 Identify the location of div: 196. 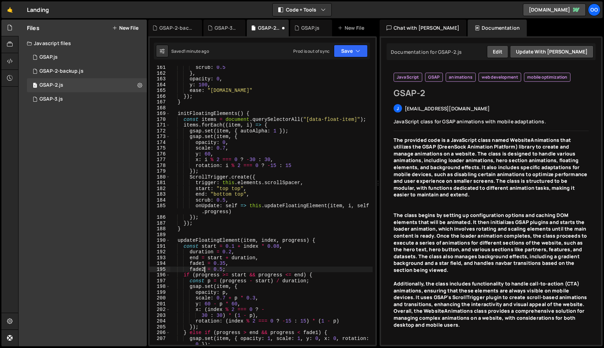
(160, 275).